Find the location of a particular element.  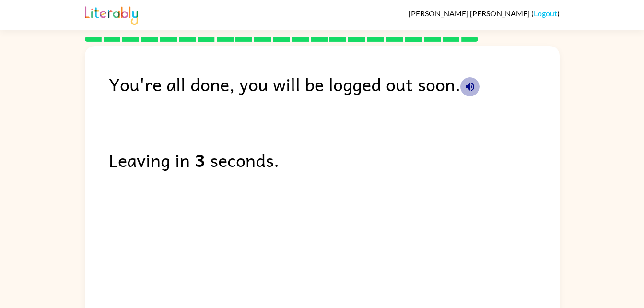

b: 3 is located at coordinates (200, 159).